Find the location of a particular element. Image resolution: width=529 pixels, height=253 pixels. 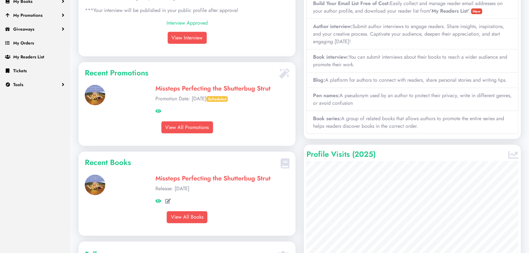

b: Pen names: is located at coordinates (326, 95).